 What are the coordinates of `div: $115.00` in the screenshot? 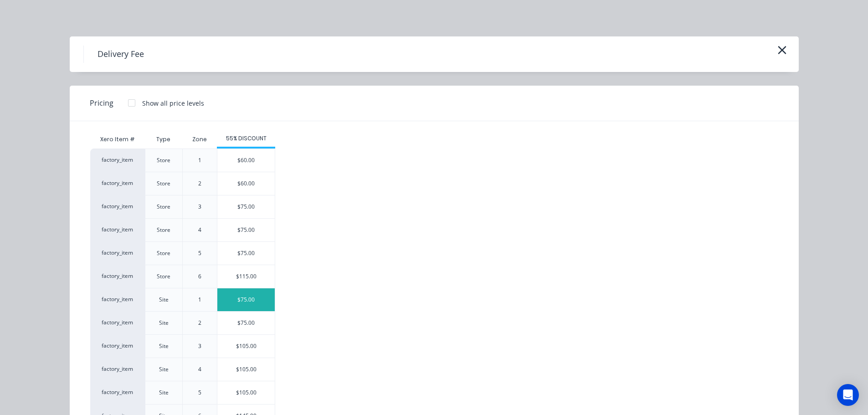 It's located at (246, 277).